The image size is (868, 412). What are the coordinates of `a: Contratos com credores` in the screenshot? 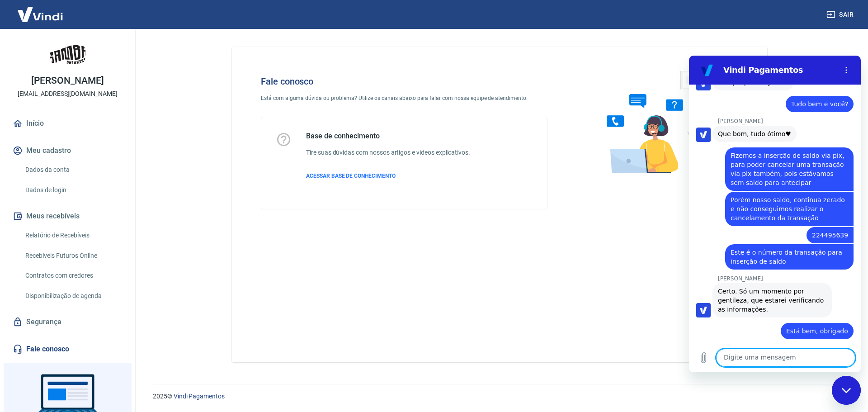 It's located at (73, 276).